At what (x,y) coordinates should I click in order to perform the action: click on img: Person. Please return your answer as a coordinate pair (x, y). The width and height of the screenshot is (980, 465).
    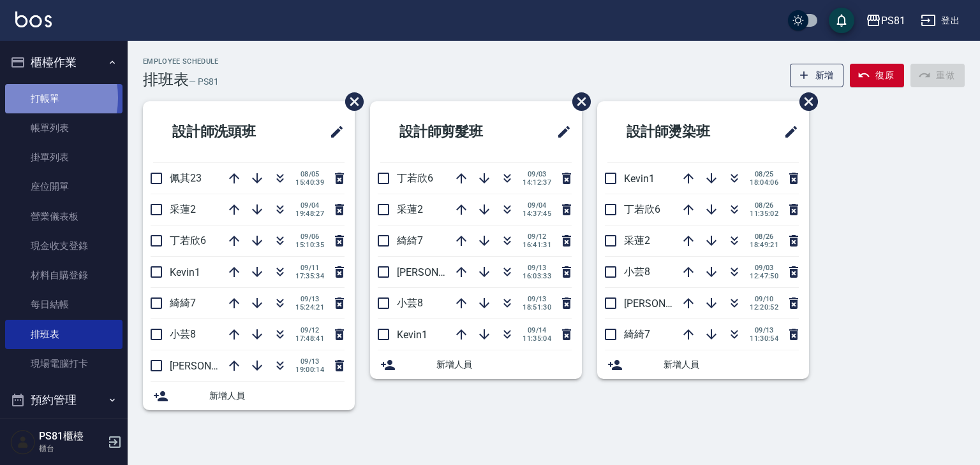
    Looking at the image, I should click on (23, 443).